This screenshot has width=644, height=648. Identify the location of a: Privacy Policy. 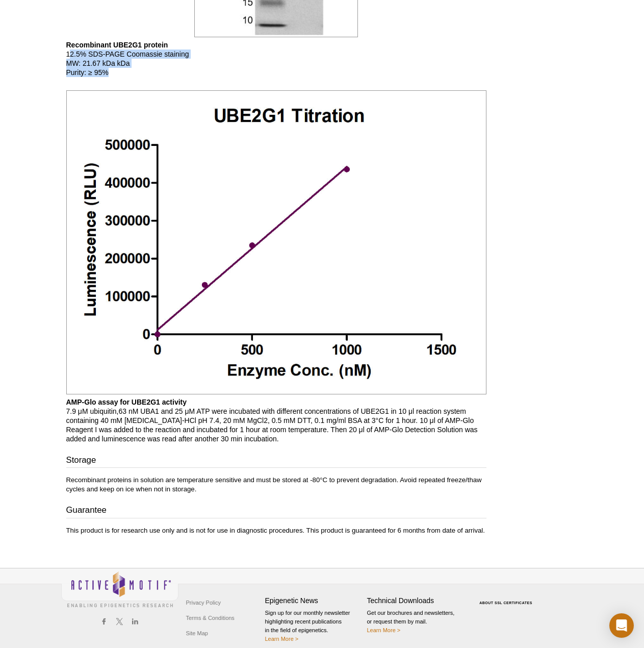
(203, 602).